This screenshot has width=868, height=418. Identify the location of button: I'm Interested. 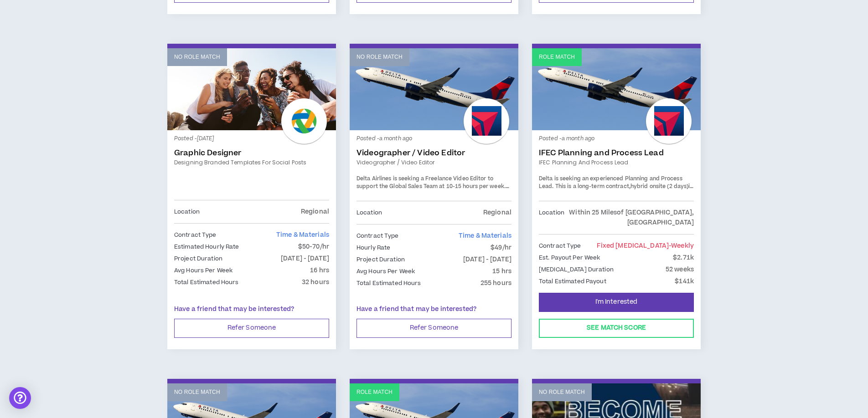
(616, 302).